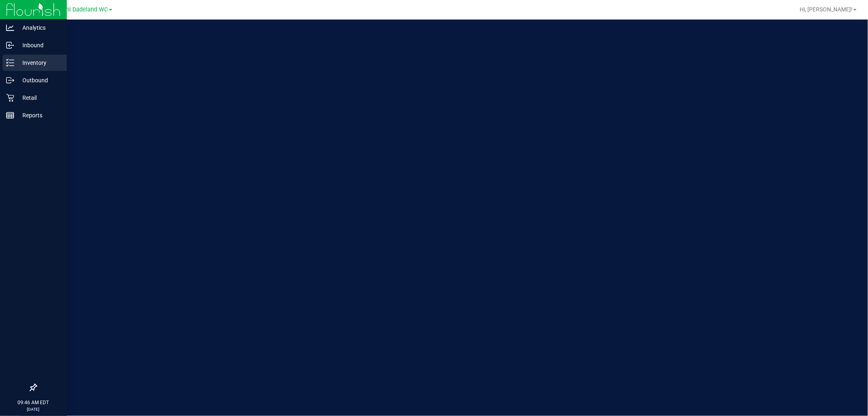 This screenshot has height=416, width=868. What do you see at coordinates (10, 80) in the screenshot?
I see `inline-svg: Outbound` at bounding box center [10, 80].